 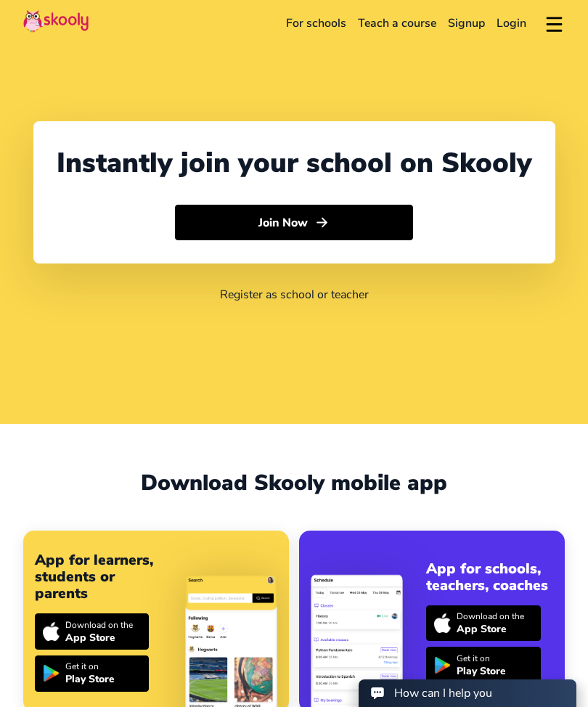 What do you see at coordinates (397, 23) in the screenshot?
I see `a: Teach a course` at bounding box center [397, 23].